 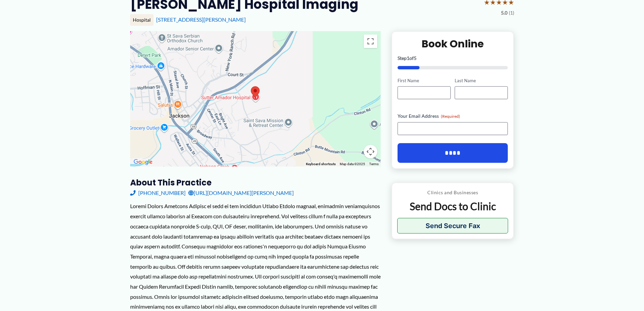 I want to click on h2: Book Online, so click(x=453, y=43).